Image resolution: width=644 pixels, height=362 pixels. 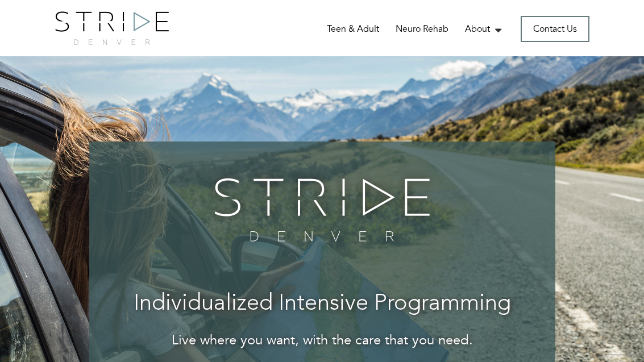 What do you see at coordinates (112, 28) in the screenshot?
I see `img: logo.png` at bounding box center [112, 28].